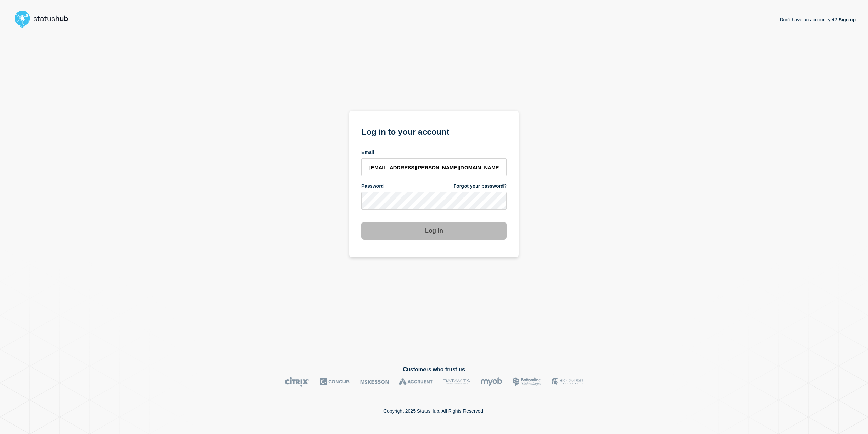  Describe the element at coordinates (527, 382) in the screenshot. I see `img: Bottomline logo` at that location.